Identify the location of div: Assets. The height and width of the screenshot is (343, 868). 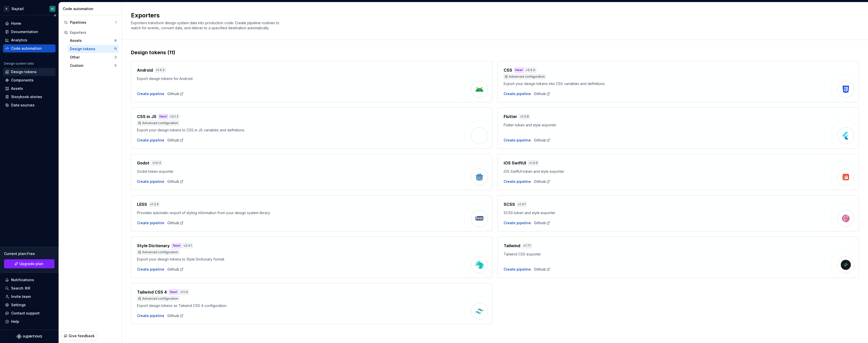
(17, 88).